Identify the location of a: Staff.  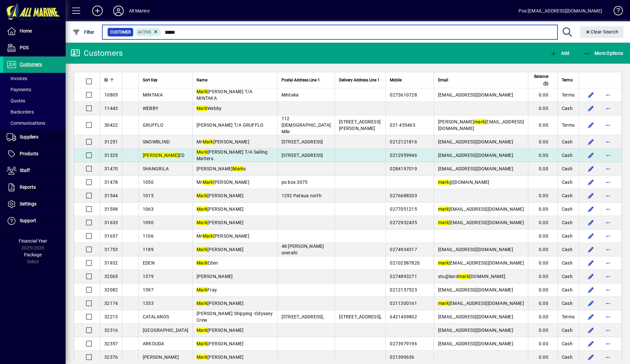
(34, 171).